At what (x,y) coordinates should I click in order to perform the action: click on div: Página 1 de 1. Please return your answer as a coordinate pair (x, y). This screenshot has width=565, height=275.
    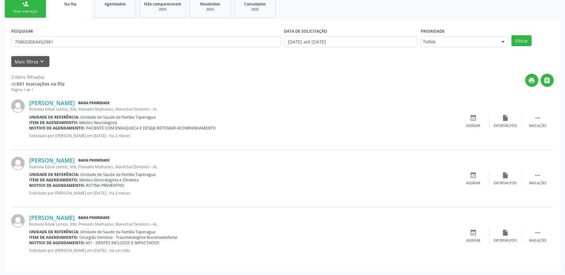
    Looking at the image, I should click on (38, 90).